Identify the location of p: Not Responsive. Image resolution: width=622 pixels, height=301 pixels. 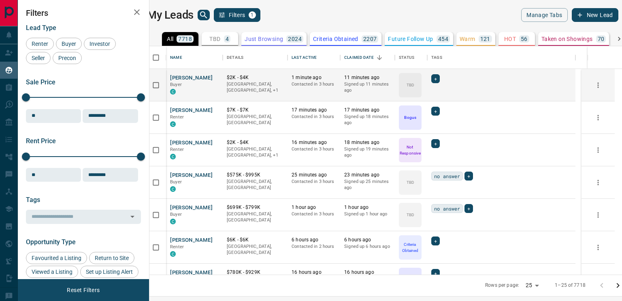
(410, 150).